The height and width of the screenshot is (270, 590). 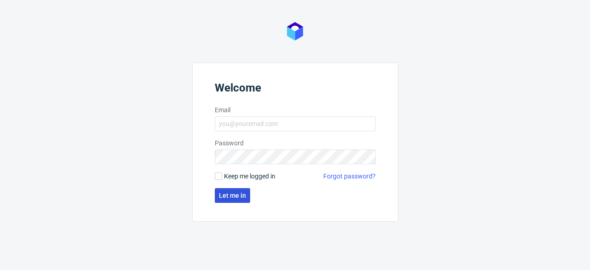 What do you see at coordinates (295, 90) in the screenshot?
I see `header: Welcome` at bounding box center [295, 90].